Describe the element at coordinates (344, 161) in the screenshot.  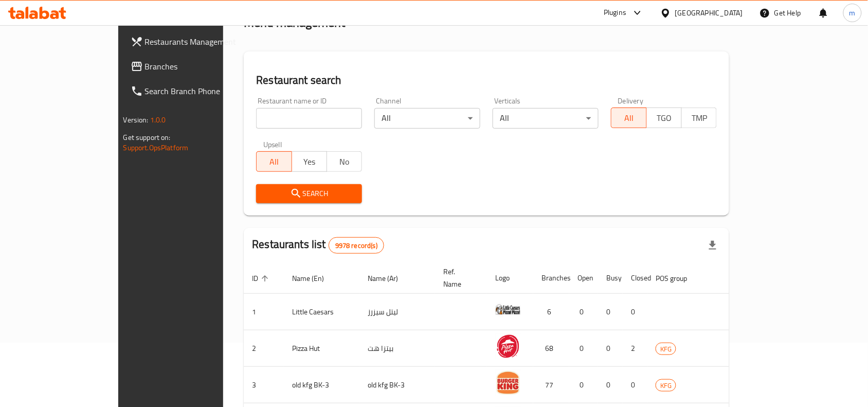
I see `span: No` at that location.